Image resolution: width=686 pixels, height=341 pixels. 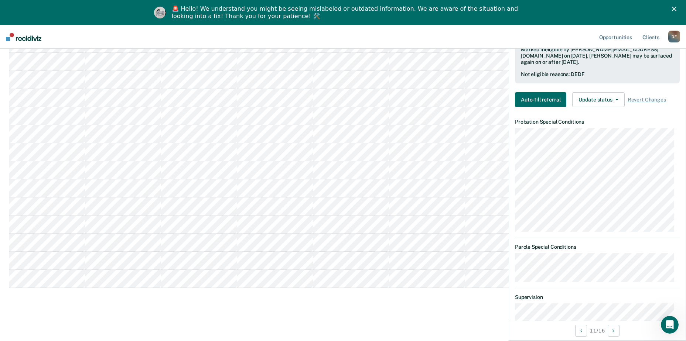 I want to click on button: Auto-fill referral, so click(x=540, y=100).